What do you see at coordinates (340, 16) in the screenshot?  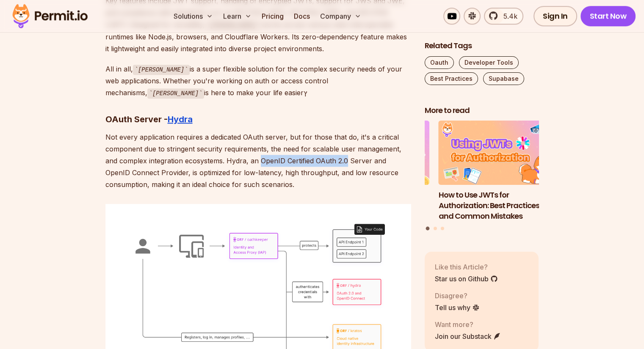 I see `button: Company` at bounding box center [340, 16].